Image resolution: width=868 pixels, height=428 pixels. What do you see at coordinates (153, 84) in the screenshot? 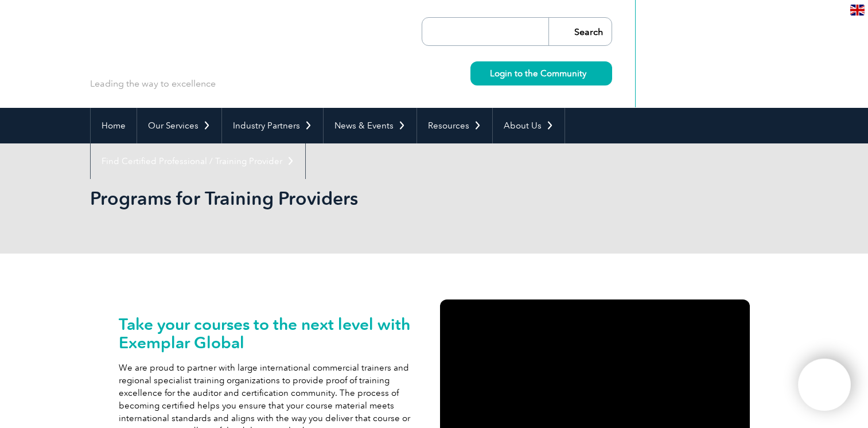
I see `p: Leading the way to excellence` at bounding box center [153, 84].